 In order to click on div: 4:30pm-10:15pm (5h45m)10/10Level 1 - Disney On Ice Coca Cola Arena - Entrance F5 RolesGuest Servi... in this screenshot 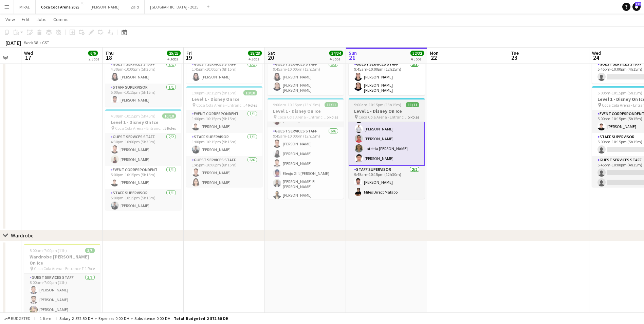, I will do `click(143, 160)`.